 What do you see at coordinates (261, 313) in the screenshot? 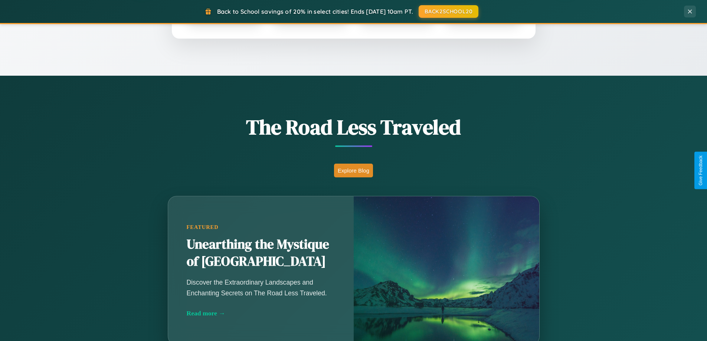
I see `div: Read more →` at bounding box center [261, 313].